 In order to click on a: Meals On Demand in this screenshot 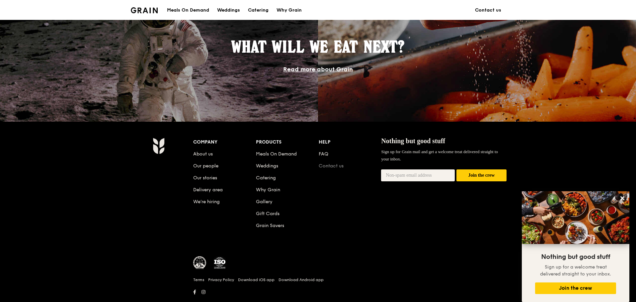, I will do `click(276, 154)`.